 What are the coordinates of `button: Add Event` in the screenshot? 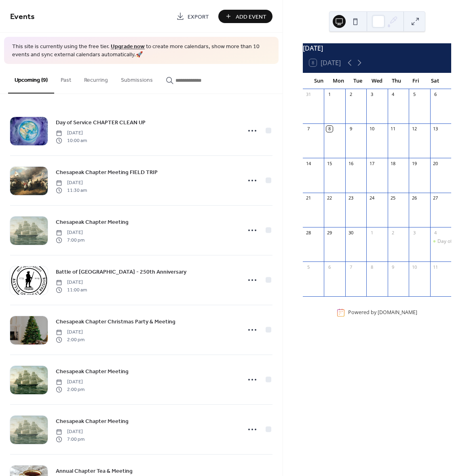 It's located at (245, 16).